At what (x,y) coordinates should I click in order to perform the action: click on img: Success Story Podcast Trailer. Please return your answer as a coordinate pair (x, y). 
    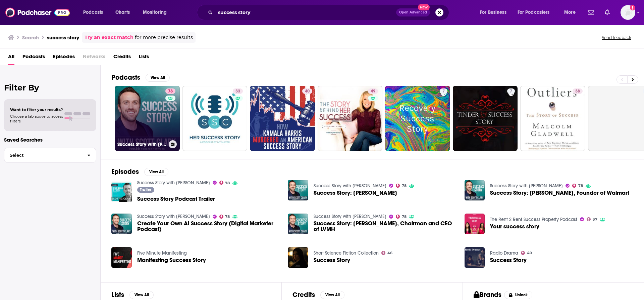
    Looking at the image, I should click on (121, 191).